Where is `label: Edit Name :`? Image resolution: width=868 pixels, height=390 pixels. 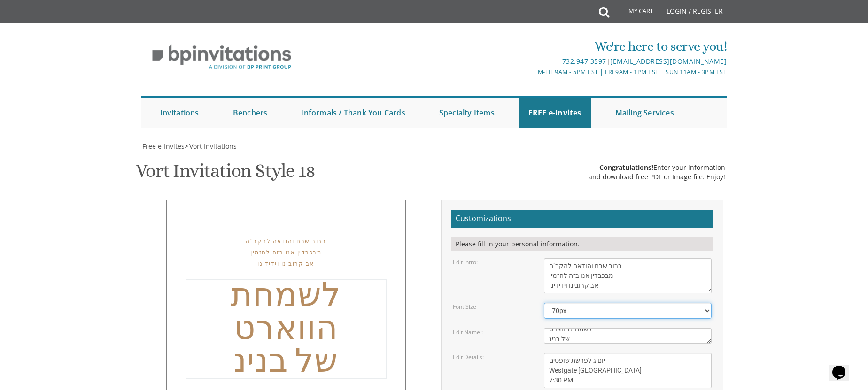
label: Edit Name : is located at coordinates (467, 332).